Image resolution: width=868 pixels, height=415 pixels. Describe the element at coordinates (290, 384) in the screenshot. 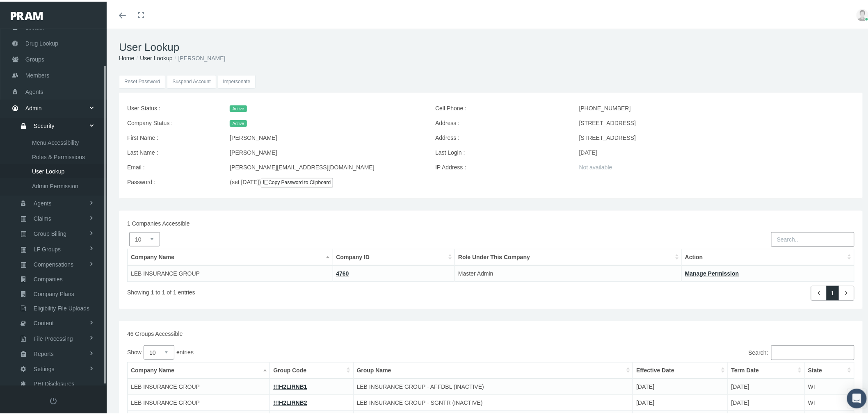

I see `a: !!!H2LIRNB1` at that location.